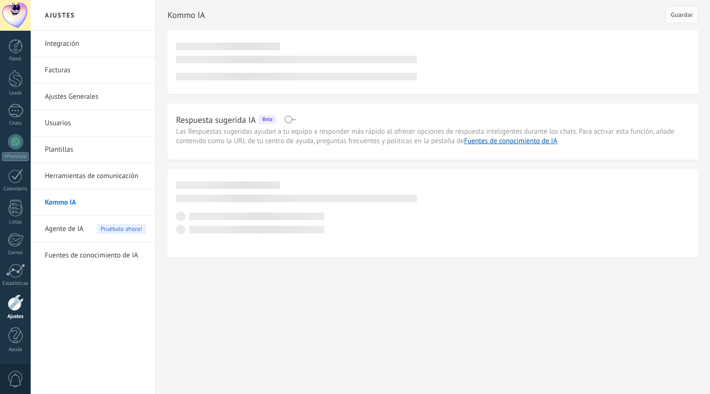 This screenshot has width=710, height=394. I want to click on span: Guardar, so click(682, 15).